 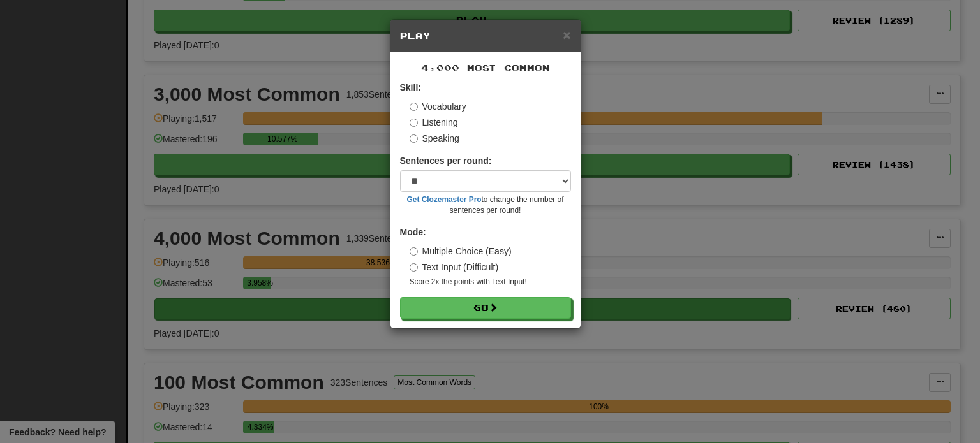 What do you see at coordinates (485, 67) in the screenshot?
I see `span: 4,000 Most Common` at bounding box center [485, 67].